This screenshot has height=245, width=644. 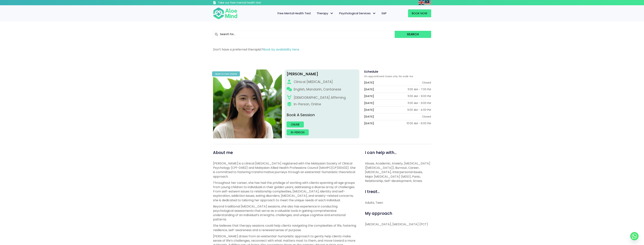 I want to click on a: Whatsapp, so click(x=634, y=236).